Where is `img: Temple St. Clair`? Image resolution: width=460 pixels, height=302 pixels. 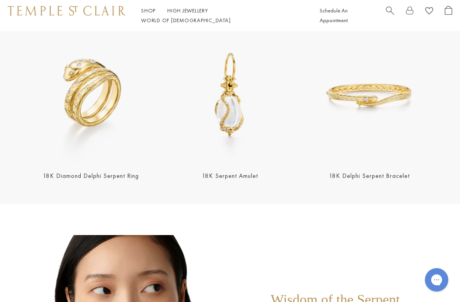
img: Temple St. Clair is located at coordinates (67, 11).